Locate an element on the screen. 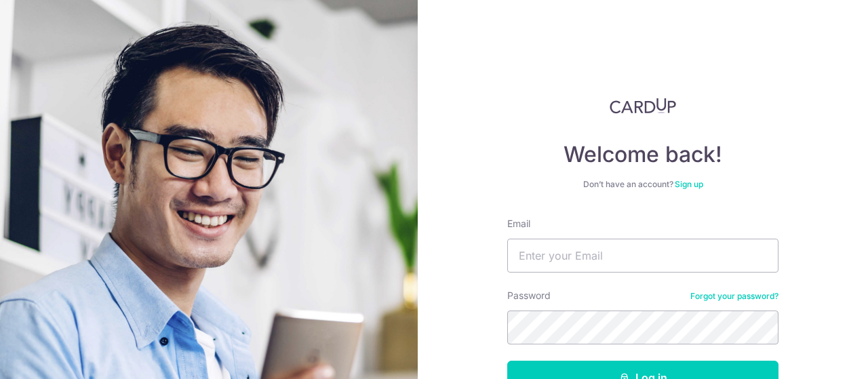  h4: Welcome back! is located at coordinates (643, 155).